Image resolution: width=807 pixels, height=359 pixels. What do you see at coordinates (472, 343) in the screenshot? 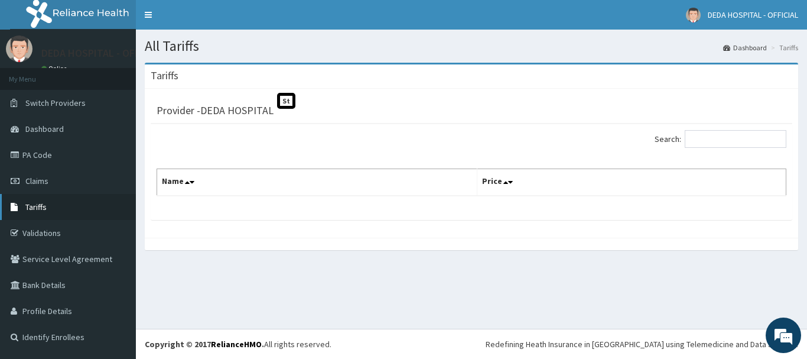
I see `footer: All rights reserved.` at bounding box center [472, 343].